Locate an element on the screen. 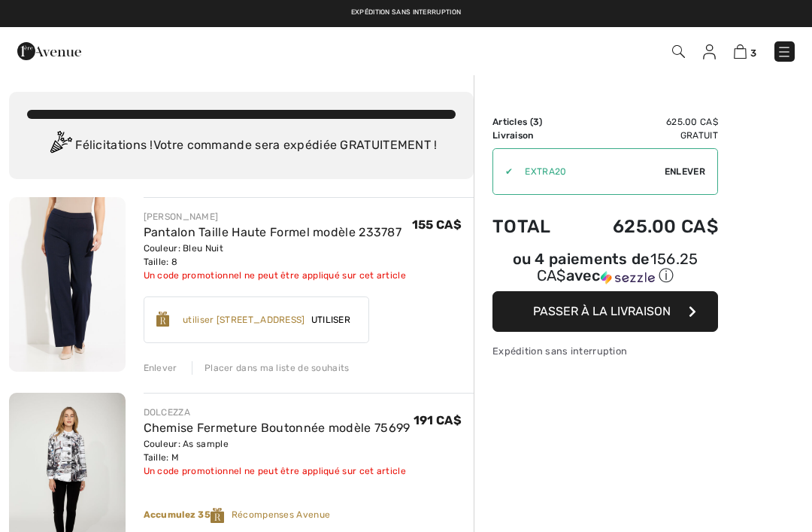  img: Pantalon Taille Haute Formel modèle 233787 is located at coordinates (67, 284).